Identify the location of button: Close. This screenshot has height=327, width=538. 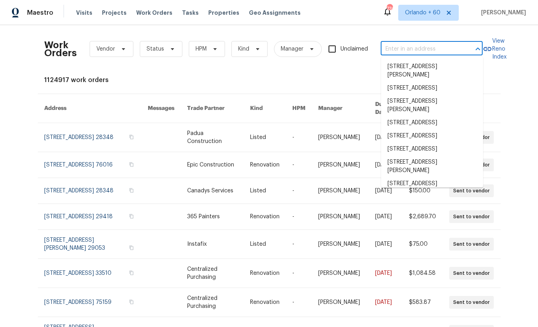
(478, 49).